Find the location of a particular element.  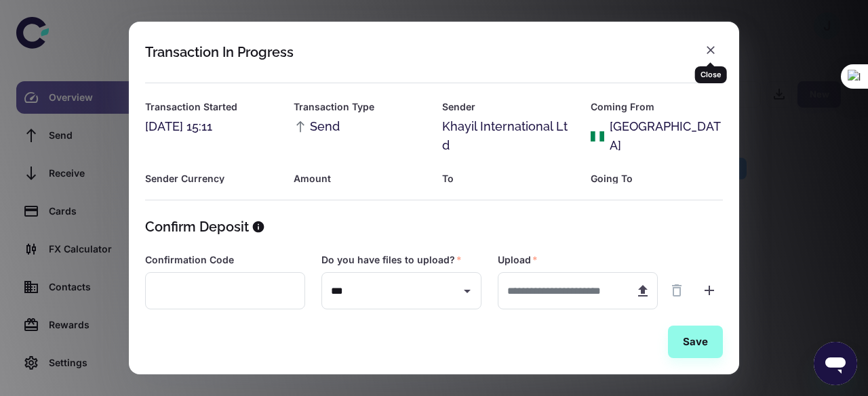

span: Send is located at coordinates (317, 126).